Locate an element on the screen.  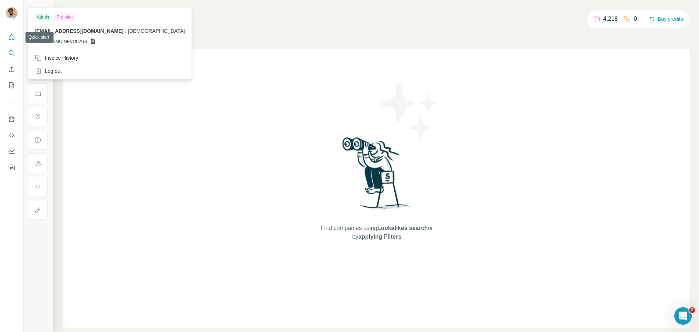
button: Use Surfe on LinkedIn is located at coordinates (12, 119).